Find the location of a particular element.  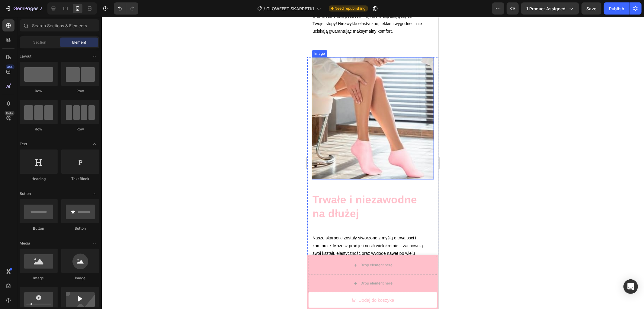

div: Publish is located at coordinates (616, 8).